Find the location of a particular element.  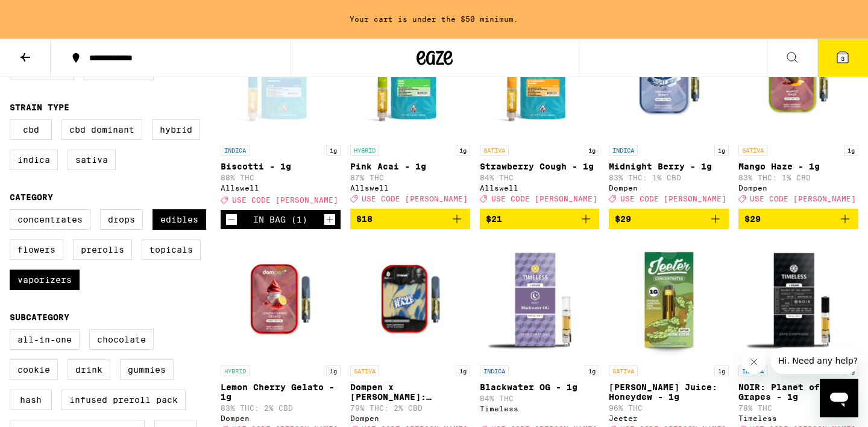

label: Topicals is located at coordinates (171, 250).